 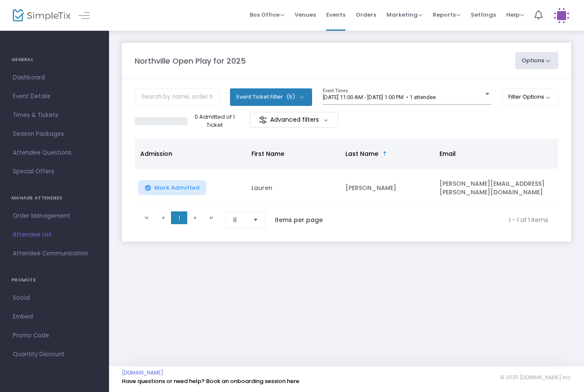 I want to click on span: Reports, so click(x=446, y=14).